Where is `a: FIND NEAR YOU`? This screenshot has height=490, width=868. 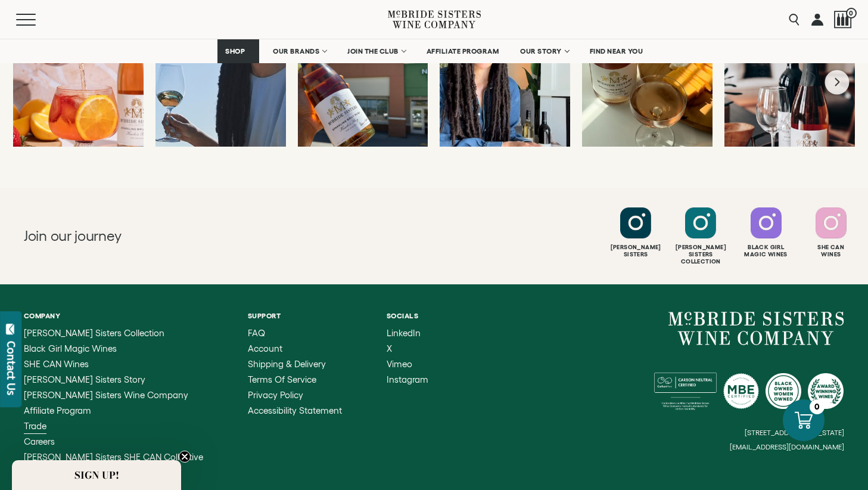 a: FIND NEAR YOU is located at coordinates (617, 51).